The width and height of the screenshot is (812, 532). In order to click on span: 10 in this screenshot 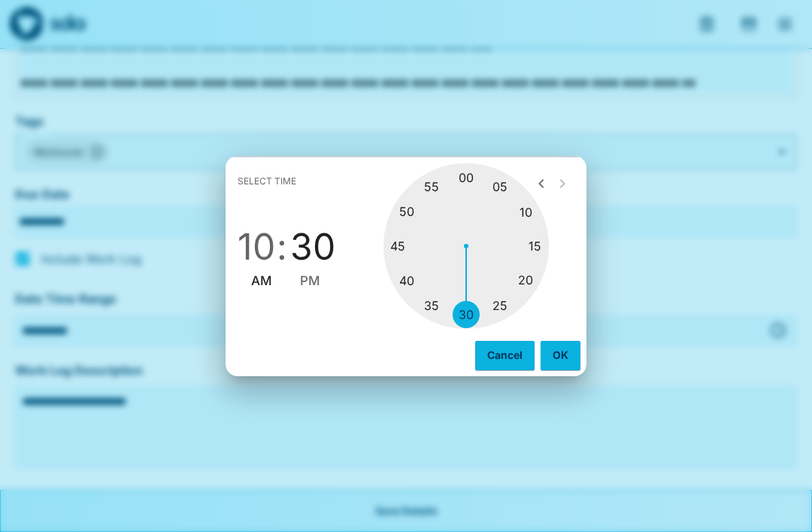, I will do `click(257, 247)`.